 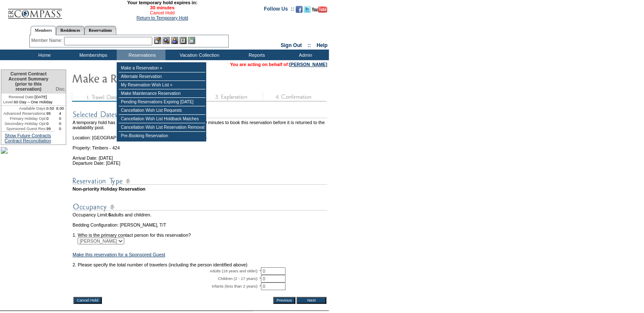 I want to click on td: Available Days:, so click(x=24, y=108).